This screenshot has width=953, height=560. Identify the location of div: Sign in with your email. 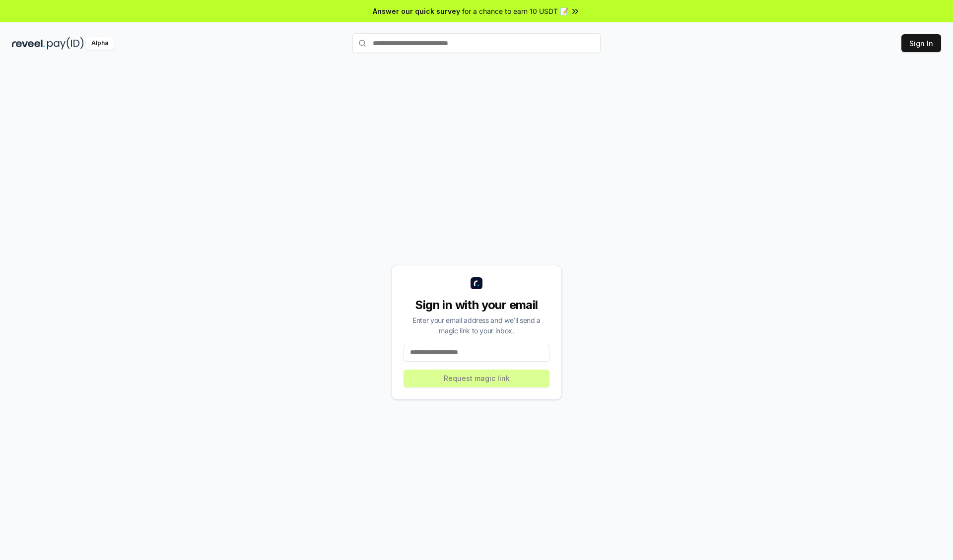
(476, 305).